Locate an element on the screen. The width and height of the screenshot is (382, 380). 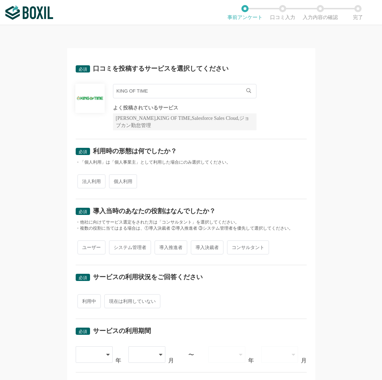
span: 利用中 is located at coordinates (89, 301).